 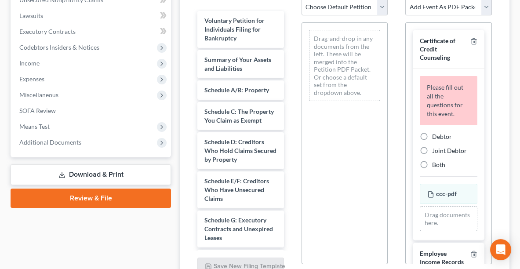 What do you see at coordinates (91, 32) in the screenshot?
I see `a: Executory Contracts` at bounding box center [91, 32].